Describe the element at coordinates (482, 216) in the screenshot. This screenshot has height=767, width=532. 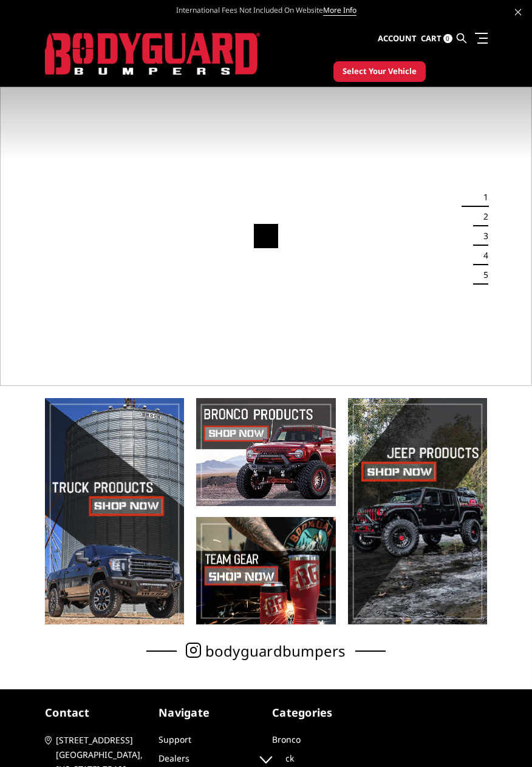
I see `button: 2 of 5` at that location.